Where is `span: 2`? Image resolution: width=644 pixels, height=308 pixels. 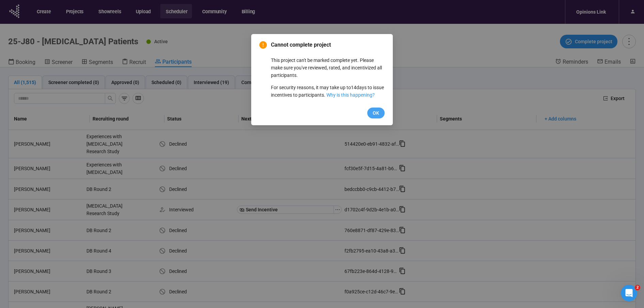 span: 2 is located at coordinates (637, 288).